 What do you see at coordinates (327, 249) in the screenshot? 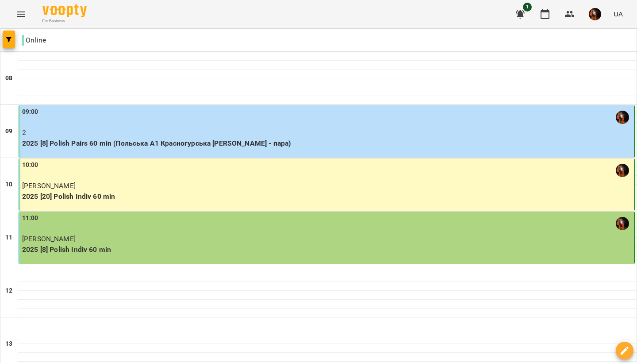
I see `p: 2025 [8] Polish Indiv 60 min` at bounding box center [327, 249].